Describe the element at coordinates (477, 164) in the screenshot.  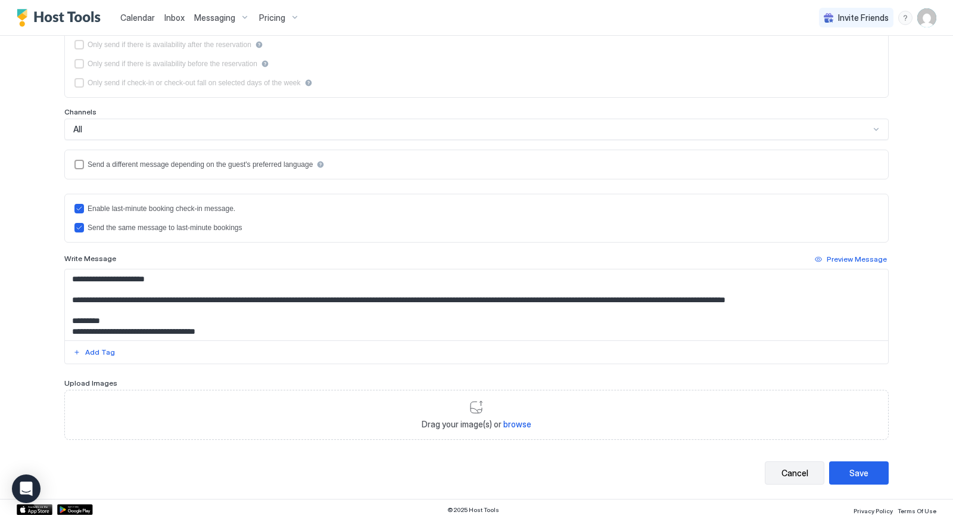
I see `div: languagesEnabled` at that location.